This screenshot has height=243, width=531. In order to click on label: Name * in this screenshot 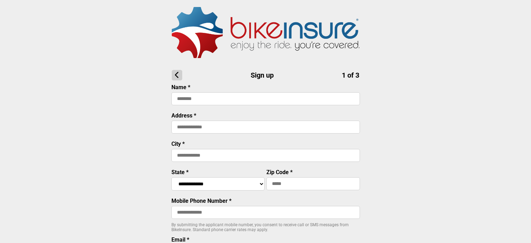, I will do `click(181, 87)`.